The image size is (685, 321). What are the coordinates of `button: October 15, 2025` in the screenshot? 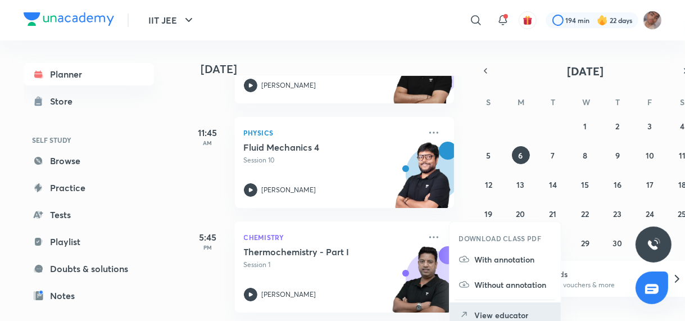 It's located at (585, 184).